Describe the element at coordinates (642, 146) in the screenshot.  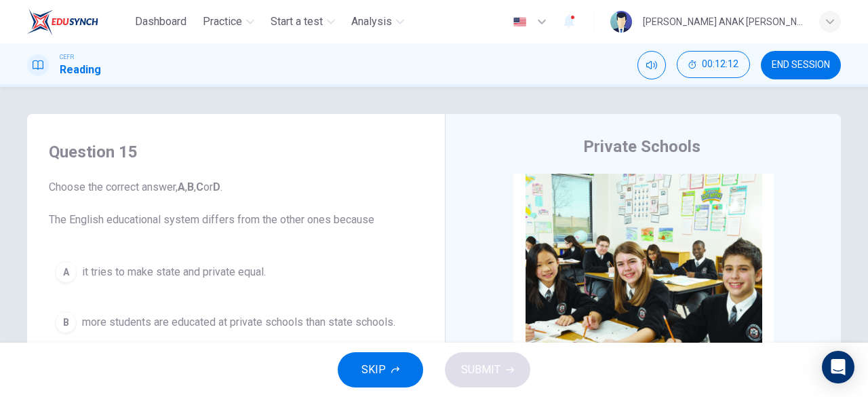
I see `h4: Private Schools` at that location.